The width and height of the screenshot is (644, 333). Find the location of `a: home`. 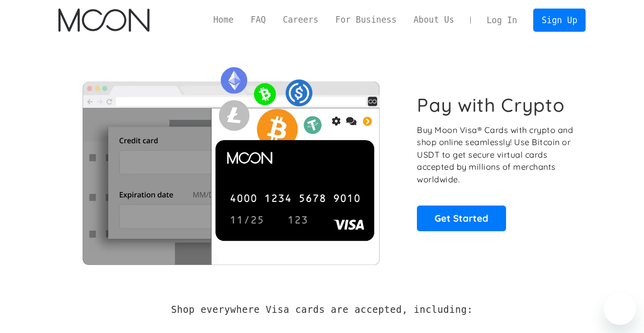

a: home is located at coordinates (104, 20).